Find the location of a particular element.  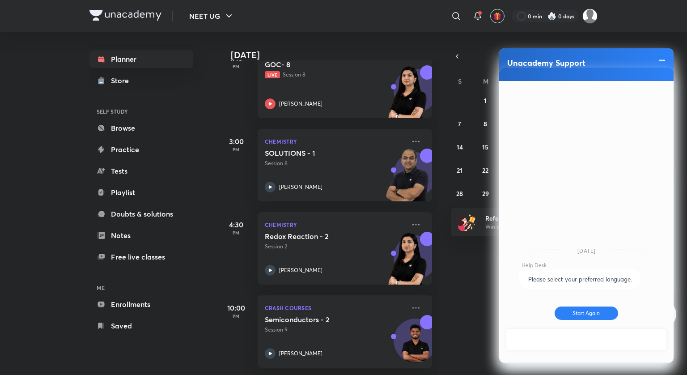

button: NEET UG is located at coordinates (212, 16).